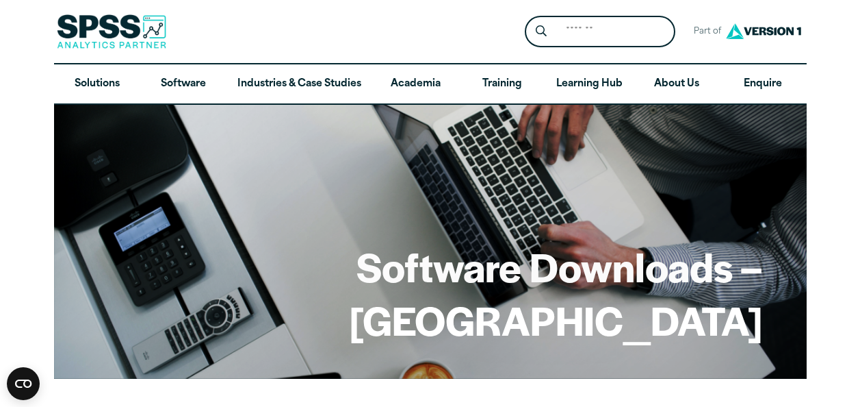  I want to click on span: Part of, so click(704, 31).